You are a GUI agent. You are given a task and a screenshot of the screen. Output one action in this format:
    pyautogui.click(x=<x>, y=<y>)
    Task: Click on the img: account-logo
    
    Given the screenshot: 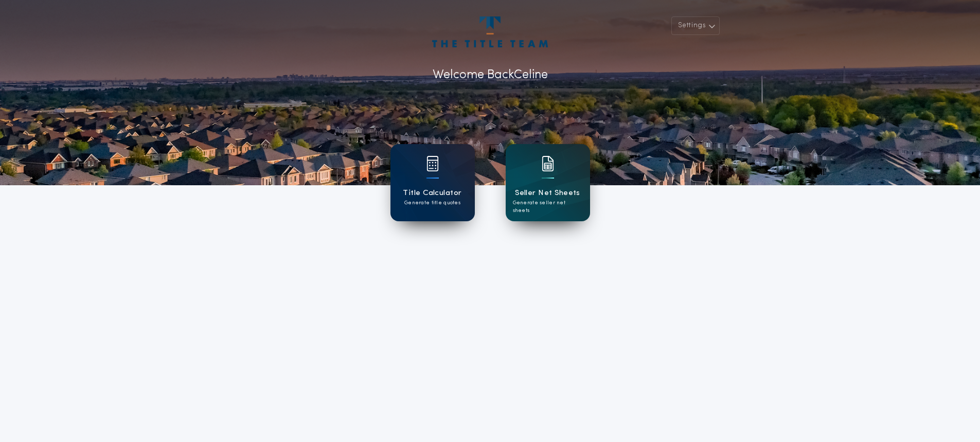 What is the action you would take?
    pyautogui.click(x=490, y=32)
    